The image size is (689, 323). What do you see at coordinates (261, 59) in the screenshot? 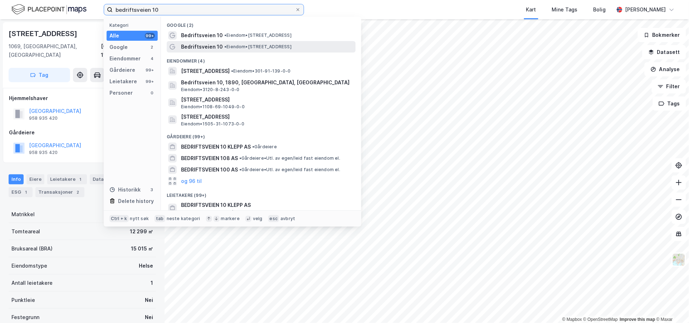
I see `div: Eiendommer (4)` at bounding box center [261, 59].